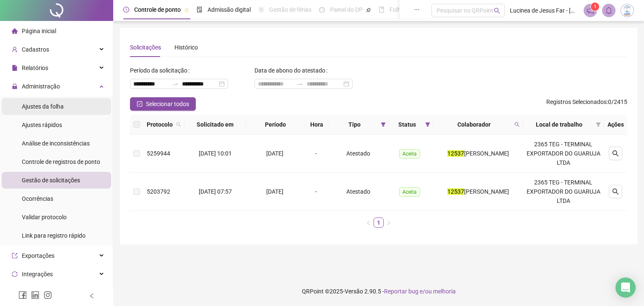  Describe the element at coordinates (586, 104) in the screenshot. I see `span: : 0 / 2415` at that location.